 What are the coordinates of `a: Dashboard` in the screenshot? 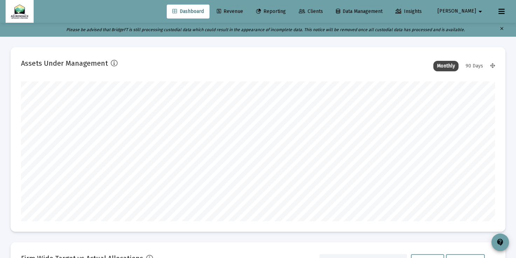 It's located at (188, 12).